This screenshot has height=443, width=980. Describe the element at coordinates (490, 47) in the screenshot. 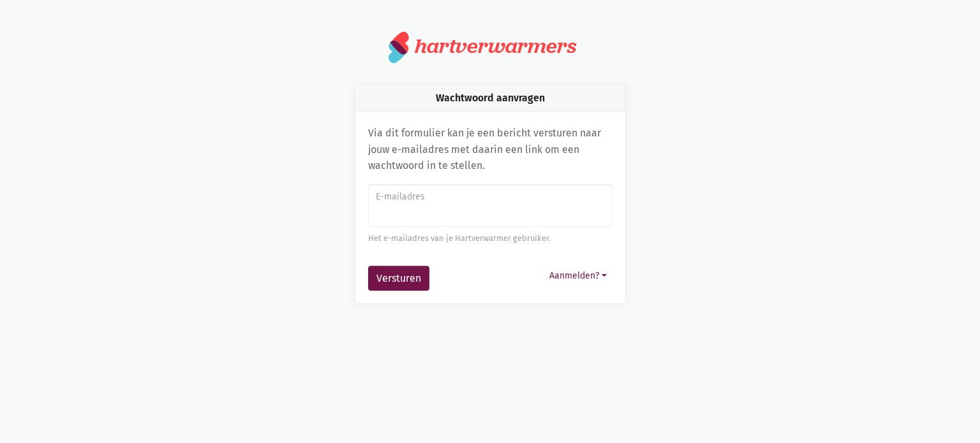

I see `a: hartverwarmers` at that location.